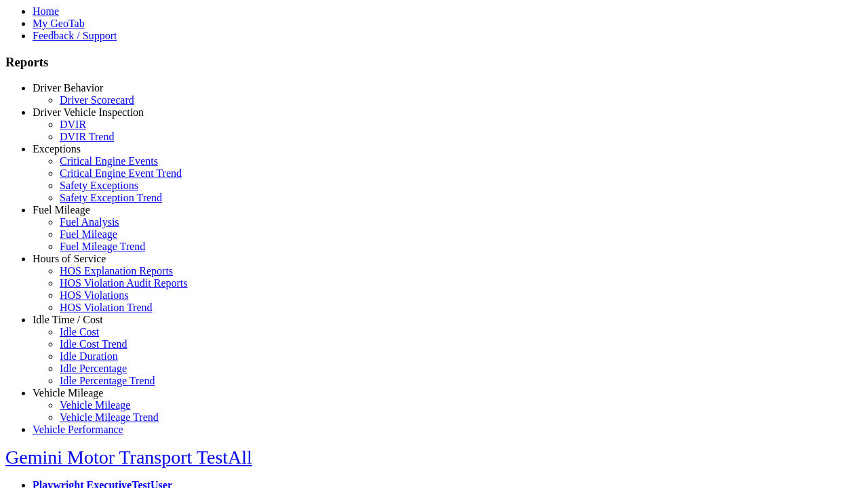  What do you see at coordinates (89, 356) in the screenshot?
I see `a: Idle Duration` at bounding box center [89, 356].